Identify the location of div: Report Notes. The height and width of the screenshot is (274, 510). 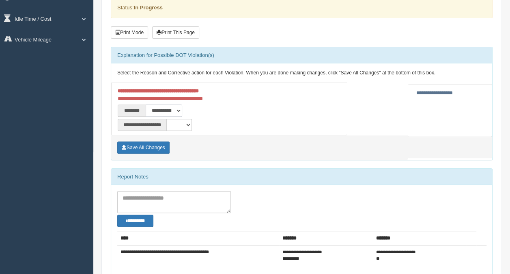
(302, 177).